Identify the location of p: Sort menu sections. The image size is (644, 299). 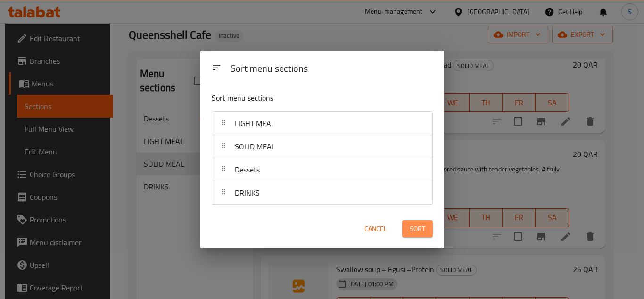
(300, 98).